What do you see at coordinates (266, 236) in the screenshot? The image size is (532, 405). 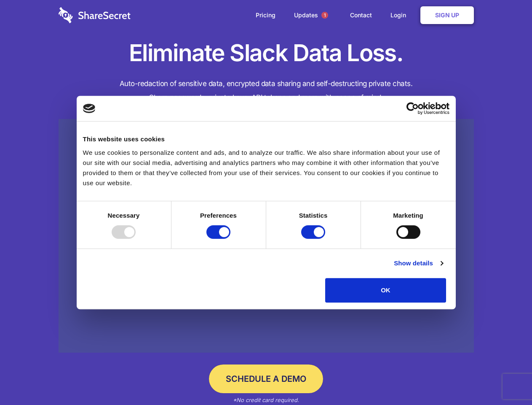 I see `a: Wistia video thumbnail` at bounding box center [266, 236].